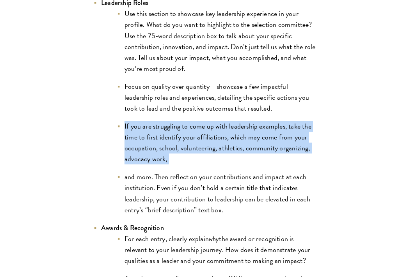  I want to click on strong: Awards & Recognition, so click(132, 228).